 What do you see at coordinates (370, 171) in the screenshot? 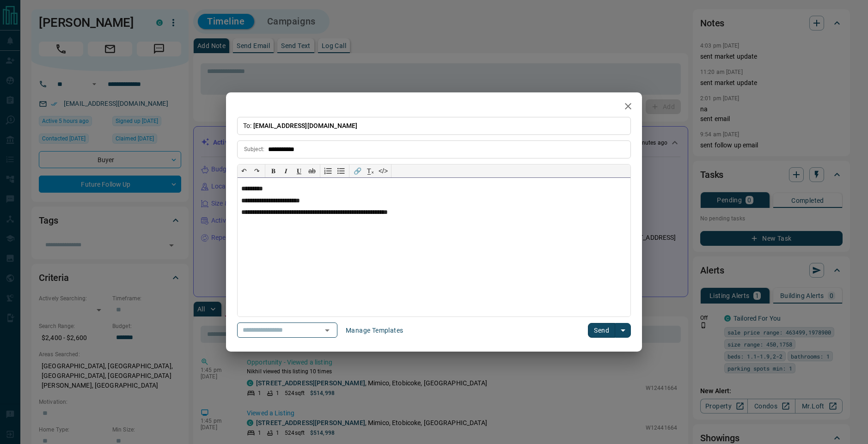
I see `button: T̲ₓ` at bounding box center [370, 171].